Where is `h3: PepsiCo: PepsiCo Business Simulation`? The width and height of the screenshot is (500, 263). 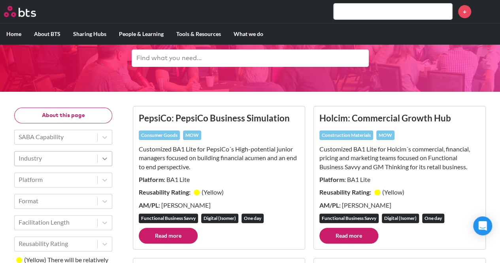 h3: PepsiCo: PepsiCo Business Simulation is located at coordinates (219, 118).